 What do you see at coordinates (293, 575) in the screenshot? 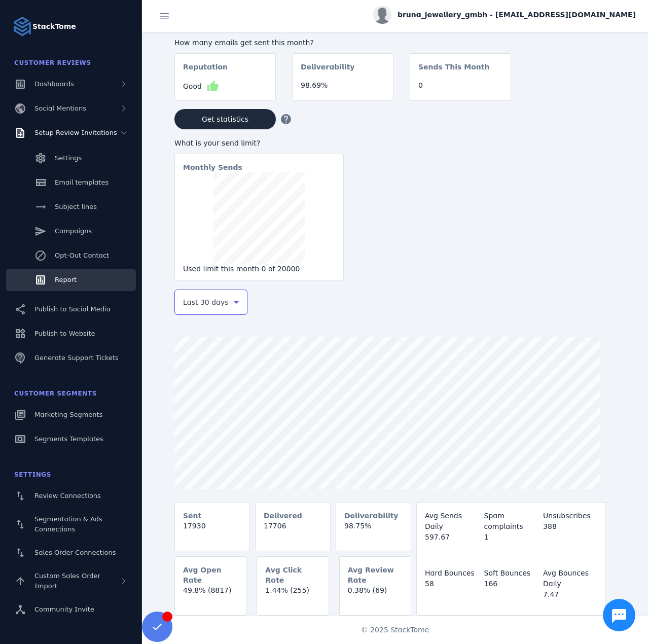
I see `mat-card-subtitle: Avg Click Rate` at bounding box center [293, 575].